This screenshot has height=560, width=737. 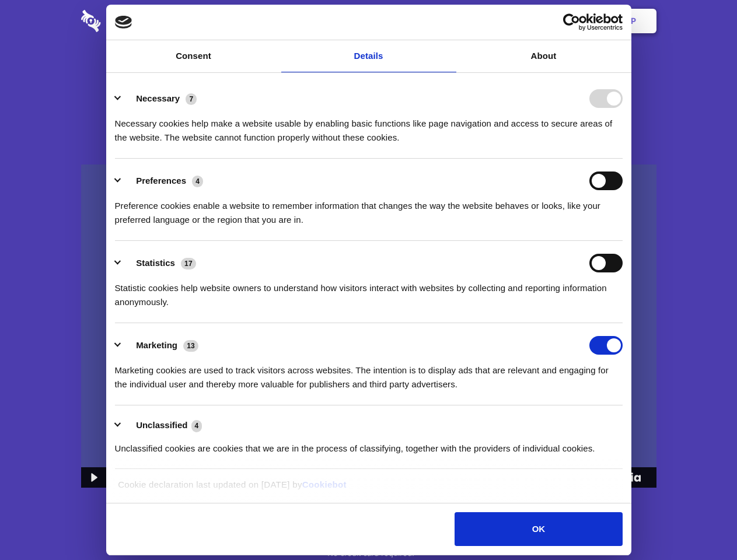 What do you see at coordinates (194, 56) in the screenshot?
I see `a: Consent` at bounding box center [194, 56].